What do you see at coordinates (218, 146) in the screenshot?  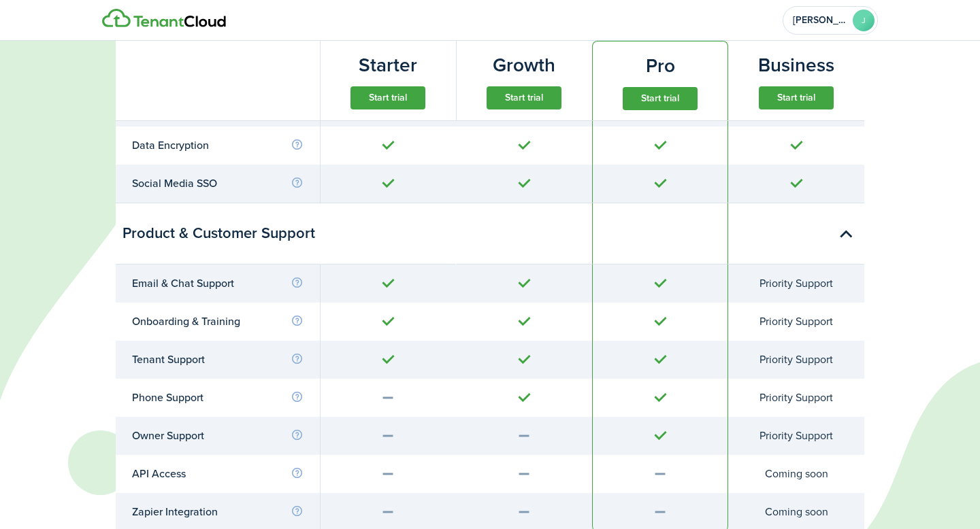 I see `div: Data Encryption` at bounding box center [218, 146].